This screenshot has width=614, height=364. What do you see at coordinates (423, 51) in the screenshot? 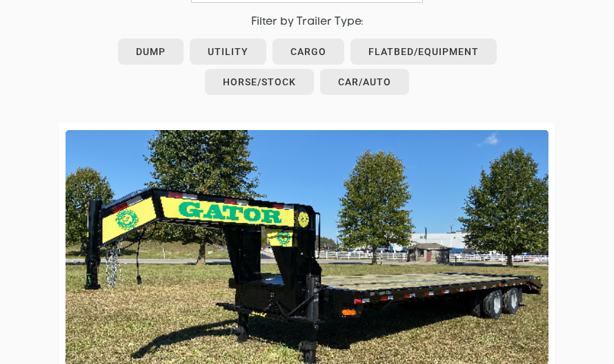
I see `a: Flatbed/Equipment` at bounding box center [423, 51].